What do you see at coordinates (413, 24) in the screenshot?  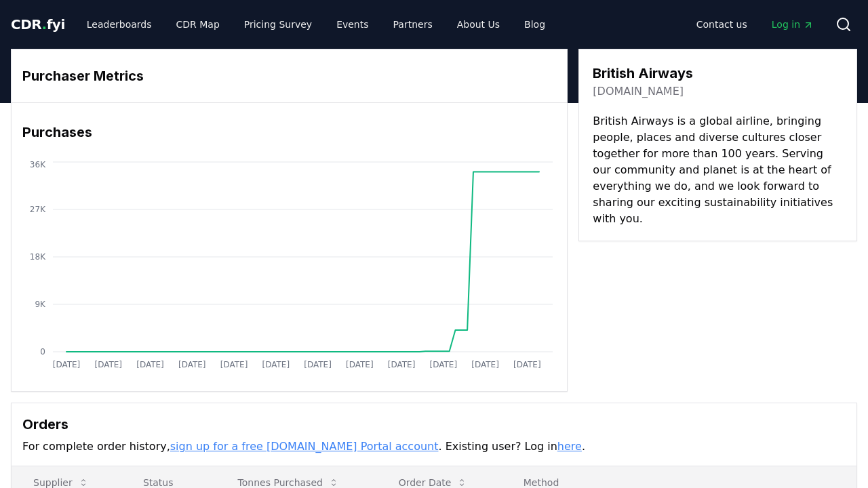 I see `a: Partners` at bounding box center [413, 24].